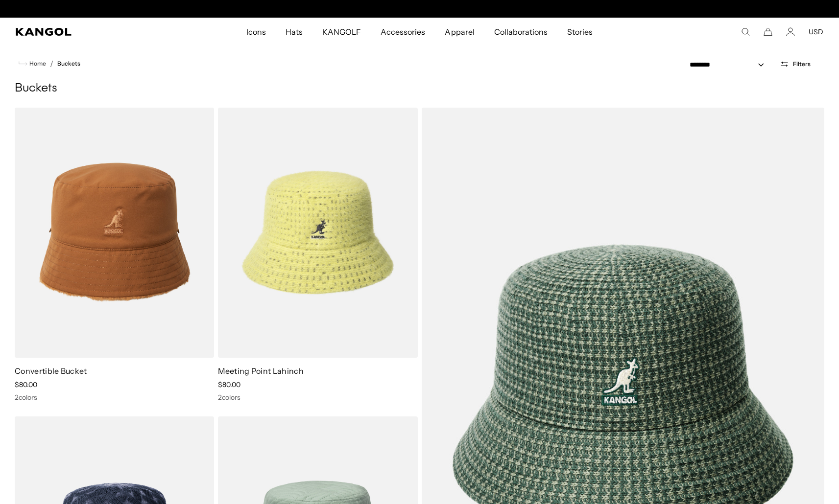 The height and width of the screenshot is (504, 839). Describe the element at coordinates (32, 64) in the screenshot. I see `a: Home` at that location.